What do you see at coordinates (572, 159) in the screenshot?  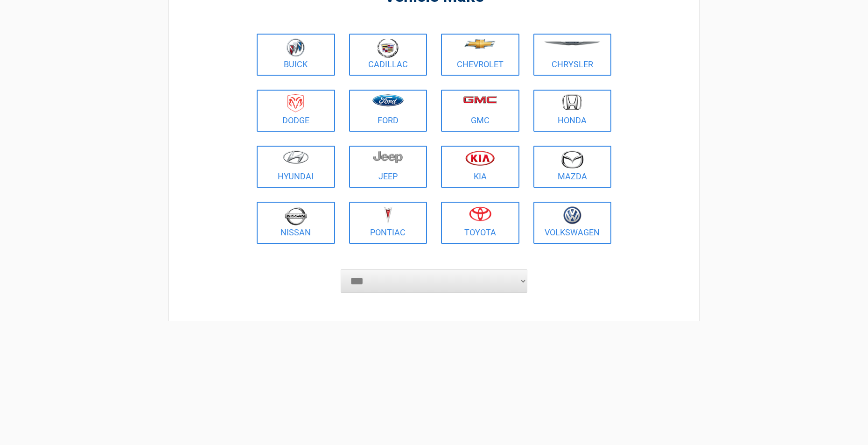 I see `img: mazda` at bounding box center [572, 159].